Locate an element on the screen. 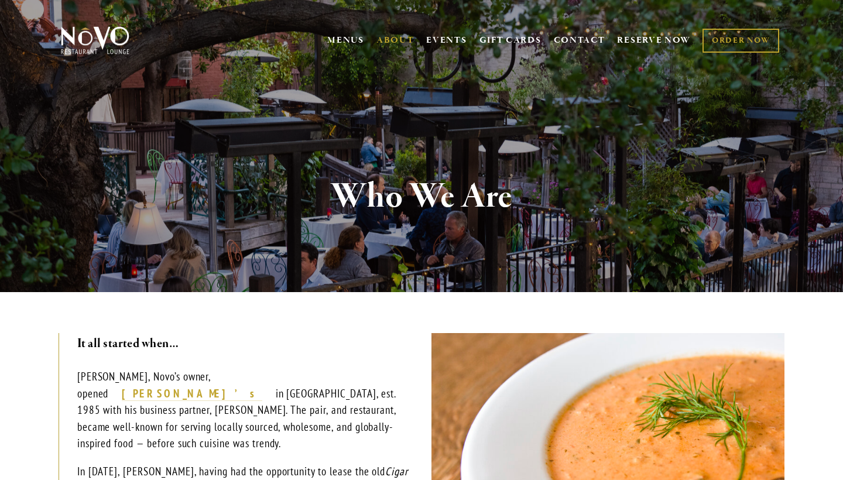  a: ABOUT is located at coordinates (395, 40).